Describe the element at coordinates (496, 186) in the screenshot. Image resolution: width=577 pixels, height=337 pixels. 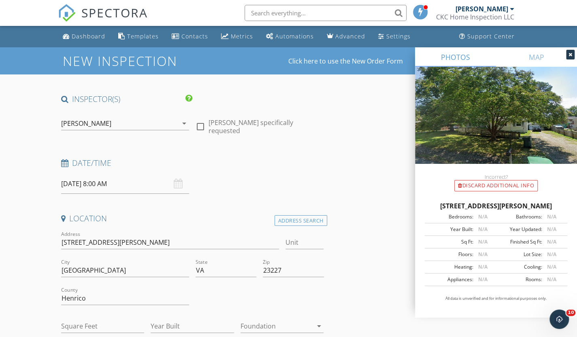
I see `div: Discard Additional info` at that location.